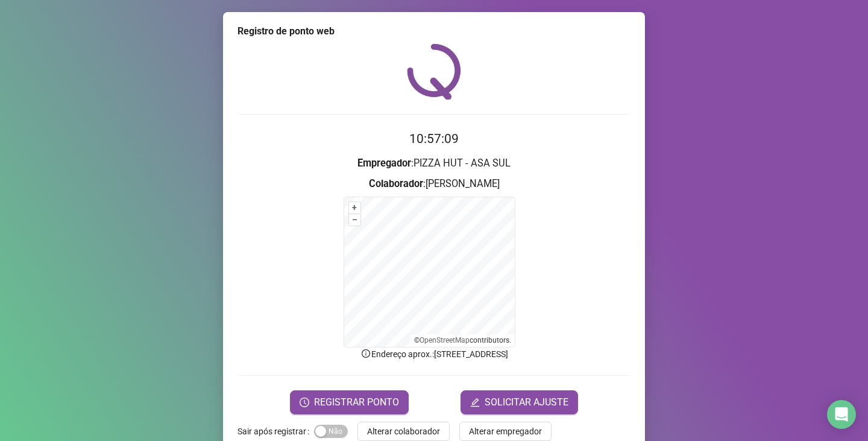 The image size is (868, 441). I want to click on span: info-circle, so click(366, 354).